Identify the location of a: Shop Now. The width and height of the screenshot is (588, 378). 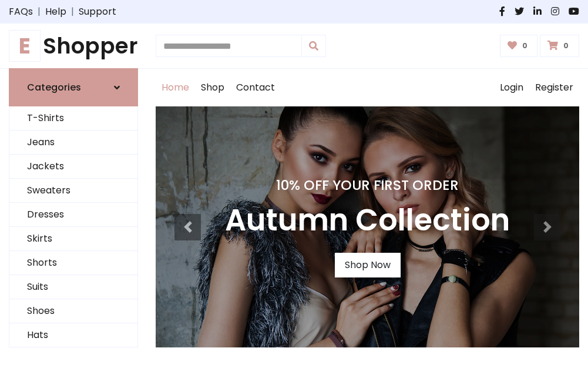
(368, 265).